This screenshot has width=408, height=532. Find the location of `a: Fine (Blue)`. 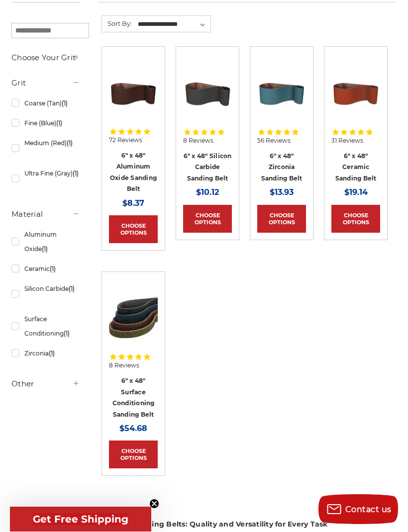

a: Fine (Blue) is located at coordinates (46, 123).